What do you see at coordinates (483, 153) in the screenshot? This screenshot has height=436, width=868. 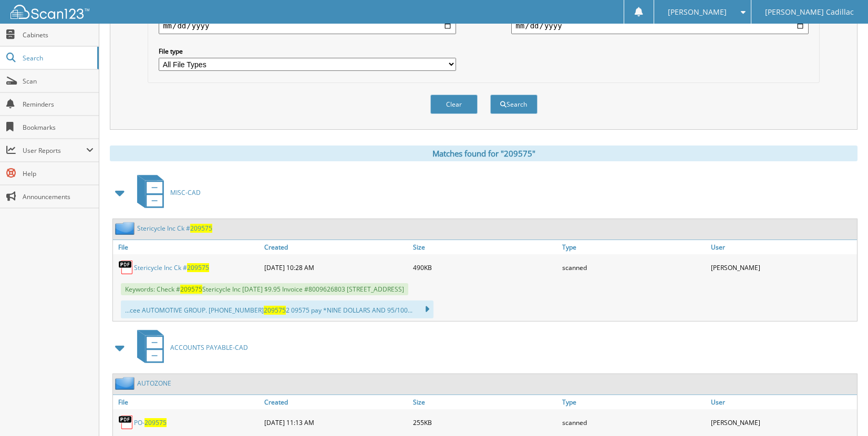 I see `div: Matches found for "209575"` at bounding box center [483, 153].